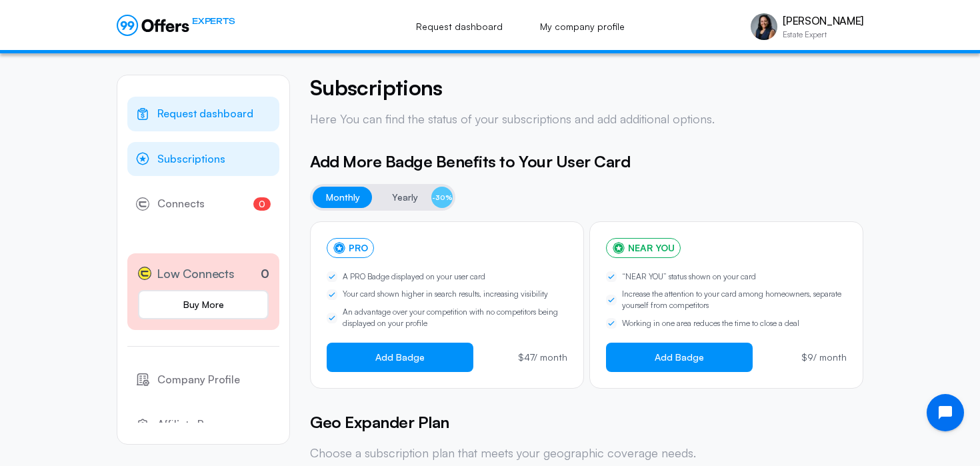 This screenshot has height=466, width=980. Describe the element at coordinates (203, 204) in the screenshot. I see `a: Connects0` at that location.